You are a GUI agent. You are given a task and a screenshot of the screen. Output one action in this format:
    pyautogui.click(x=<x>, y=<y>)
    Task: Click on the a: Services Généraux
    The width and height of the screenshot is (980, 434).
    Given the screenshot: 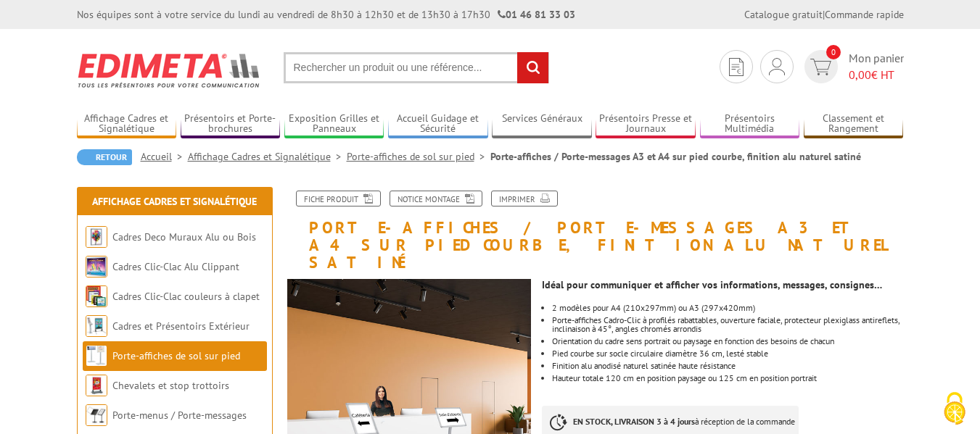 What is the action you would take?
    pyautogui.click(x=542, y=124)
    